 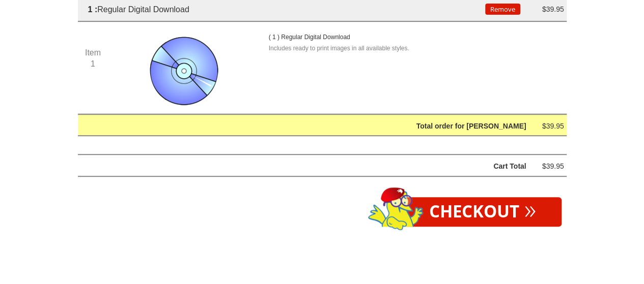 What do you see at coordinates (93, 9) in the screenshot?
I see `span: 1 :` at bounding box center [93, 9].